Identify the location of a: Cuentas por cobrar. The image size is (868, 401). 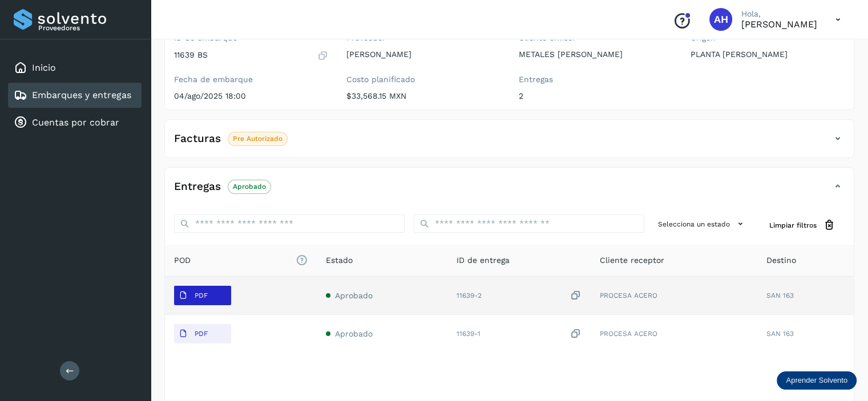
(75, 122).